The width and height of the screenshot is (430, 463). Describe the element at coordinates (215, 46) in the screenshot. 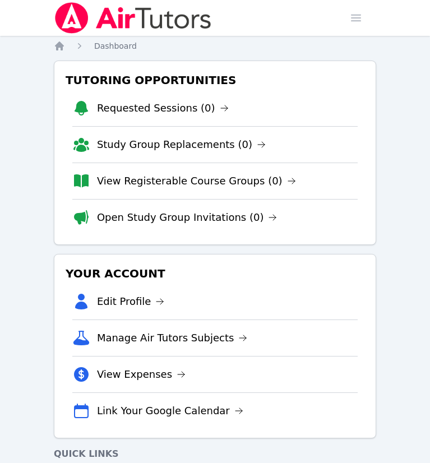

I see `nav: Breadcrumb` at that location.